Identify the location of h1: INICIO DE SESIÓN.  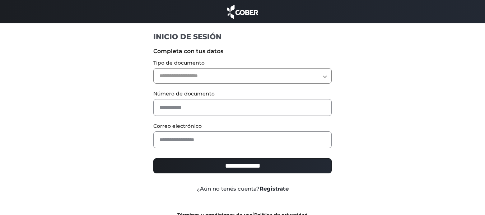
(243, 37).